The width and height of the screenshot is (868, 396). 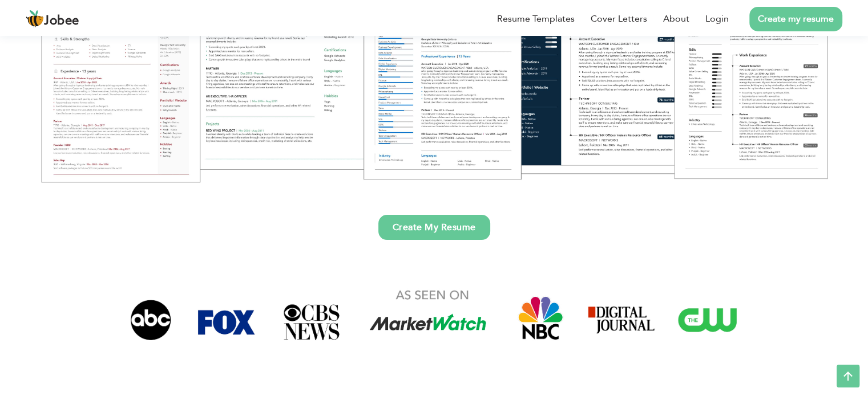 What do you see at coordinates (35, 19) in the screenshot?
I see `img: jobee.io` at bounding box center [35, 19].